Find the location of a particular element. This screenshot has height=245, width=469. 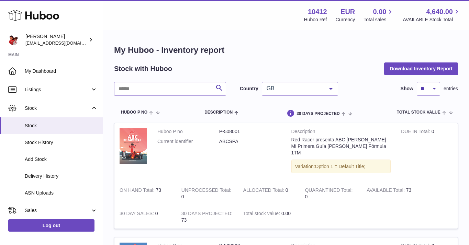

span: GB is located at coordinates (294, 89).